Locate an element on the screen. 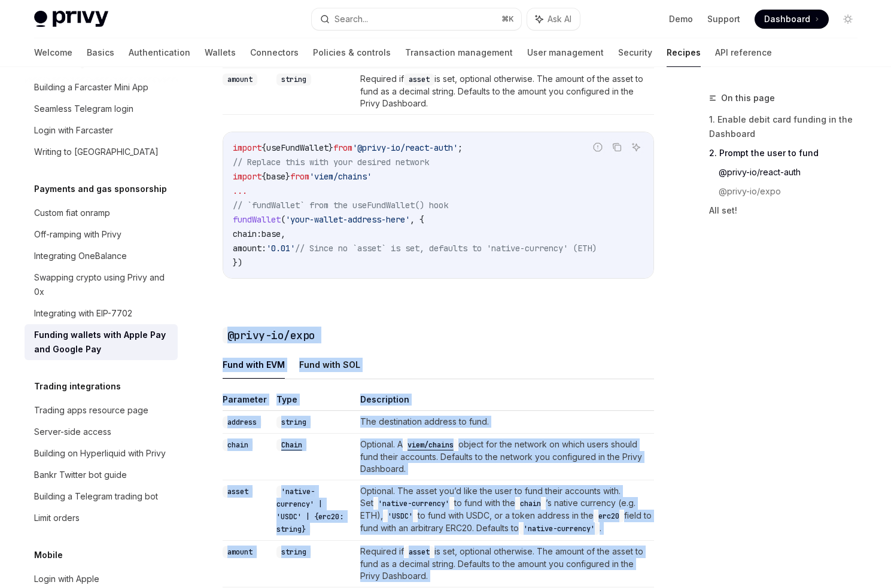  code: Chain is located at coordinates (291, 445).